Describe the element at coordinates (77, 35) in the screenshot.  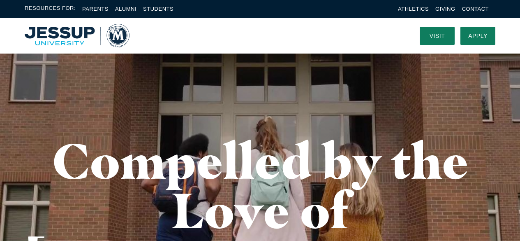
I see `a: Home` at that location.